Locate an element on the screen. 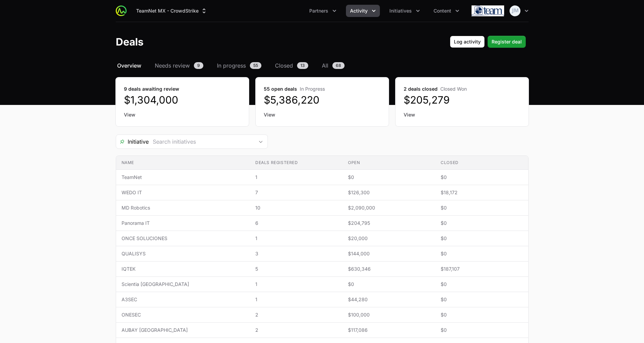 The image size is (644, 343). h1: Deals is located at coordinates (130, 42).